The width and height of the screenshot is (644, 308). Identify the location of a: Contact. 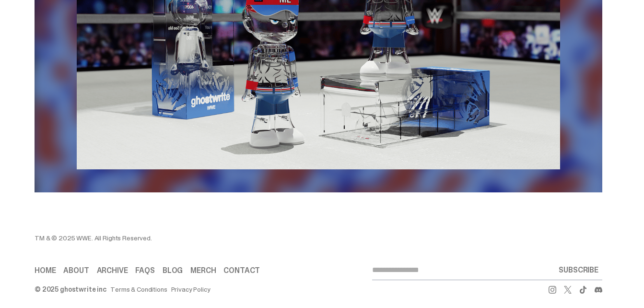
(242, 271).